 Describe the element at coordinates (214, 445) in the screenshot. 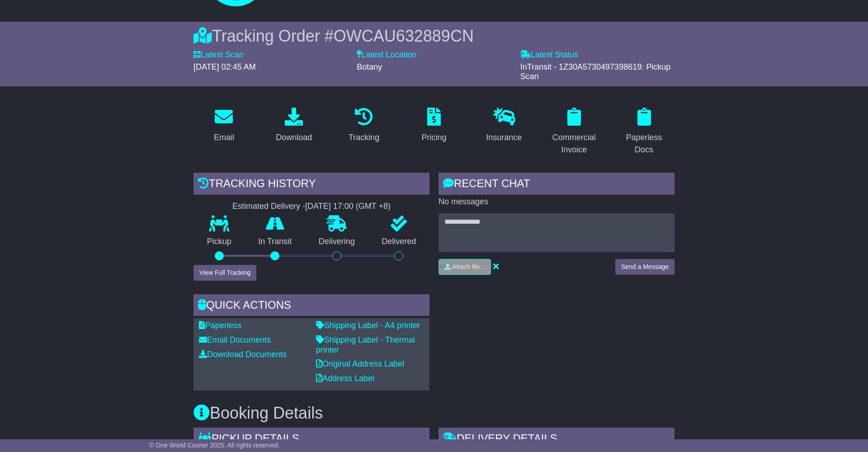

I see `span: © One World Courier 2025. All rights reserved.` at that location.